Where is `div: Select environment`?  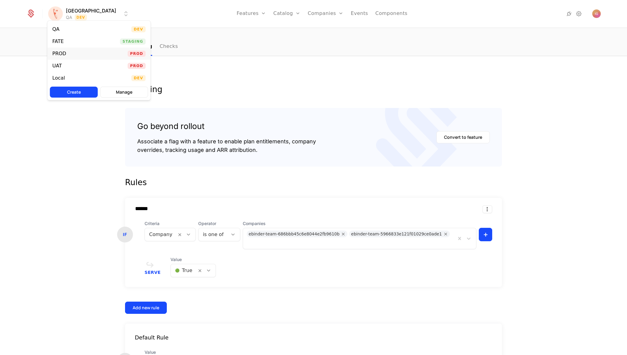
div: Select environment is located at coordinates (99, 60).